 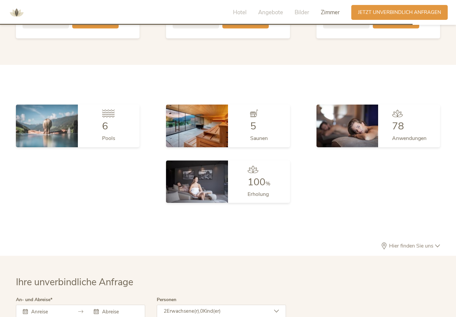 I want to click on span: 0, so click(x=201, y=311).